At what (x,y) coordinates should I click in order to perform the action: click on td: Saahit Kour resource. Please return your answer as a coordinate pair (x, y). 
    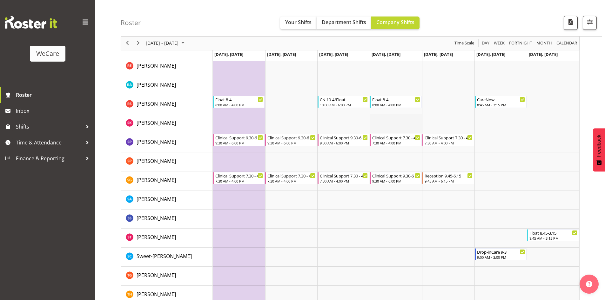
    Looking at the image, I should click on (167, 124).